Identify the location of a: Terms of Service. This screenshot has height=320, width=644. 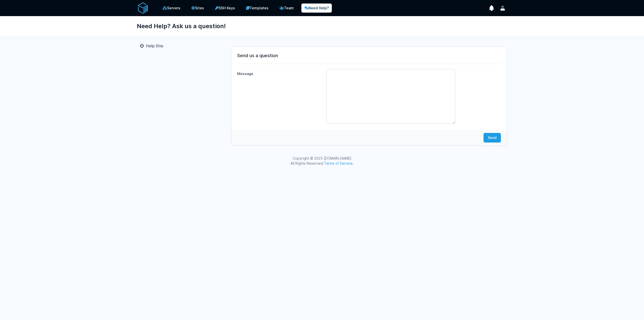
(338, 163).